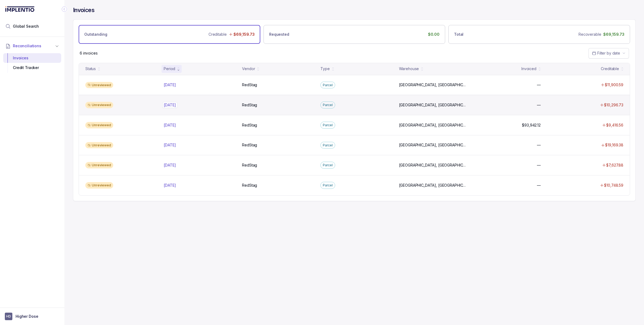 The image size is (644, 325). Describe the element at coordinates (590, 34) in the screenshot. I see `p: Recoverable` at that location.